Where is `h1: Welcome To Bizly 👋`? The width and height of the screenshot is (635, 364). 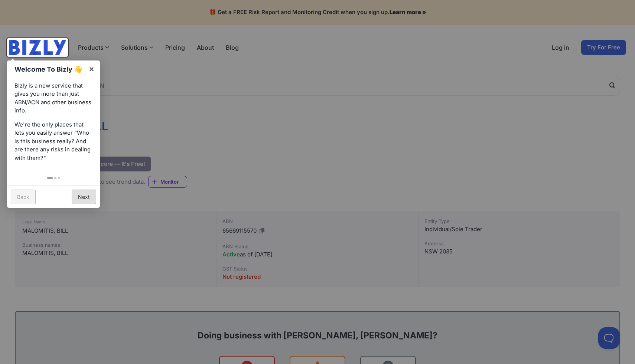
h1: Welcome To Bizly 👋 is located at coordinates (50, 69).